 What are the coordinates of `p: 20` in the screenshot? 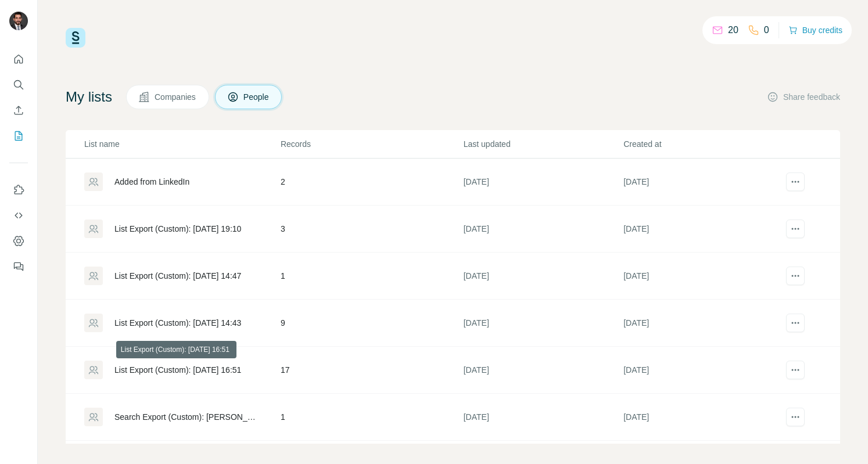 It's located at (734, 30).